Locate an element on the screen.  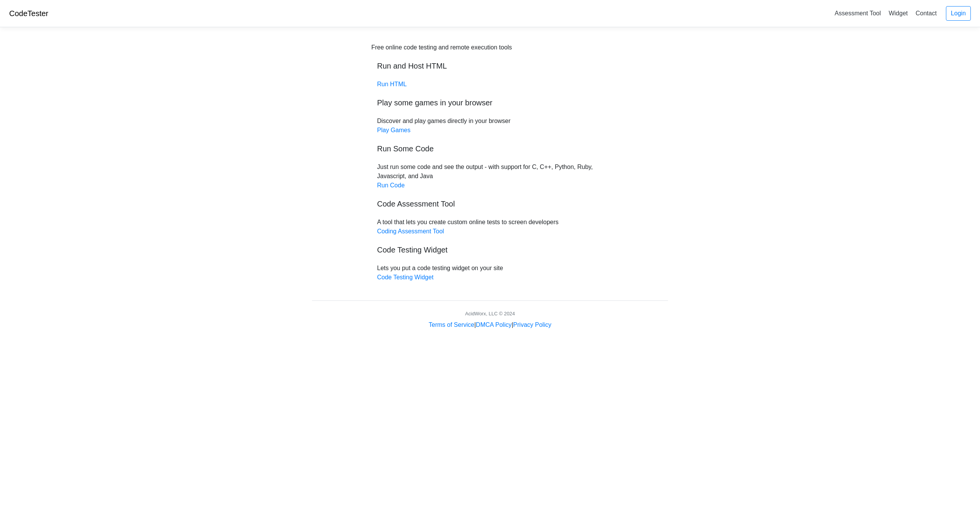
a: Run HTML is located at coordinates (391, 84).